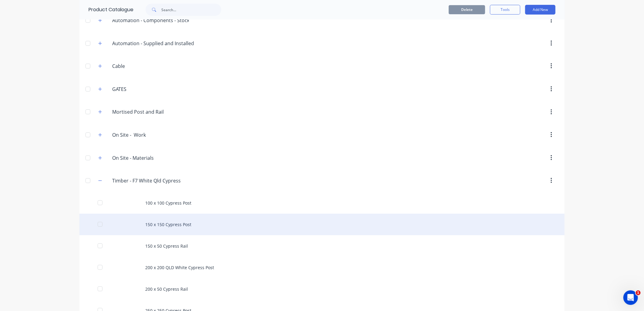 This screenshot has width=644, height=311. I want to click on button: Delete, so click(467, 9).